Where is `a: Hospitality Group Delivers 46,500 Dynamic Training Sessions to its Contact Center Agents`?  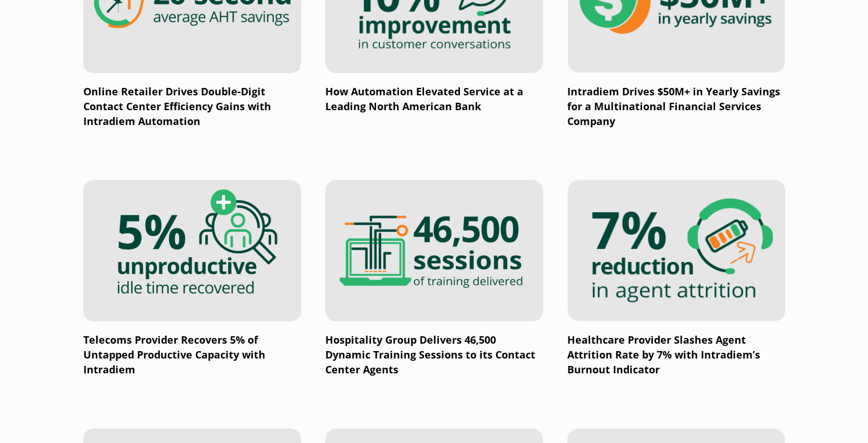 a: Hospitality Group Delivers 46,500 Dynamic Training Sessions to its Contact Center Agents is located at coordinates (434, 279).